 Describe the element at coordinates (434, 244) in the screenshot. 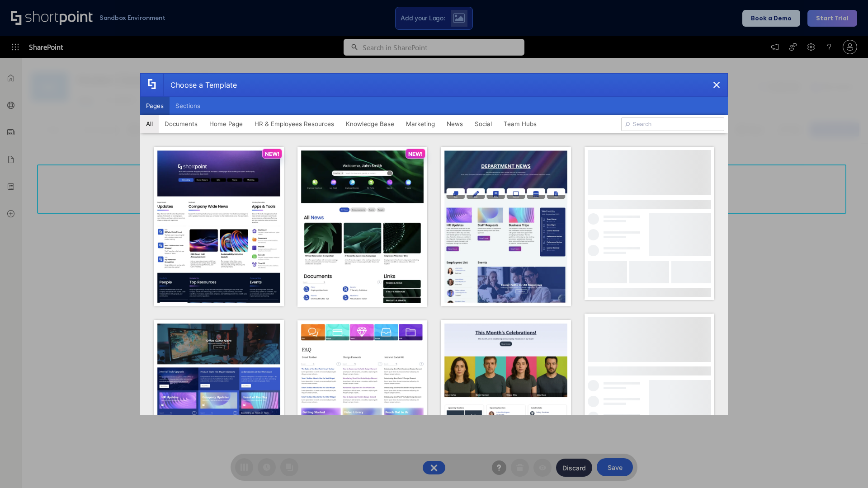

I see `div: template selector` at that location.